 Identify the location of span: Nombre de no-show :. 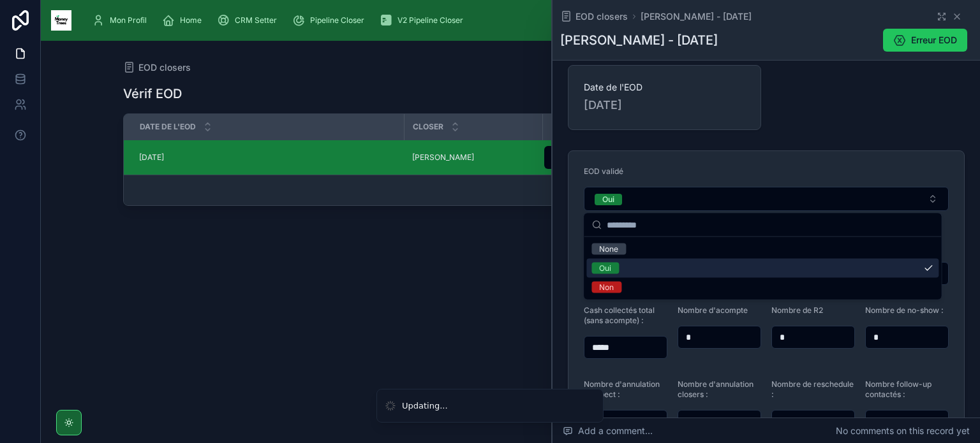
(903, 310).